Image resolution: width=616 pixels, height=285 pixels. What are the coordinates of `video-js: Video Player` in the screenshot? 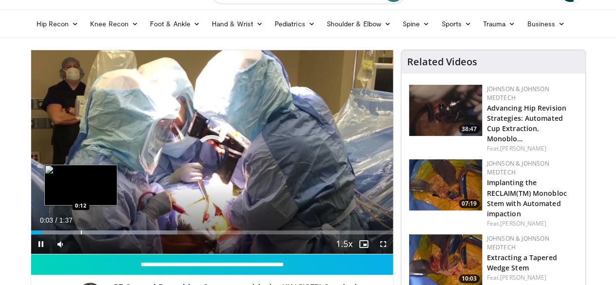 It's located at (212, 152).